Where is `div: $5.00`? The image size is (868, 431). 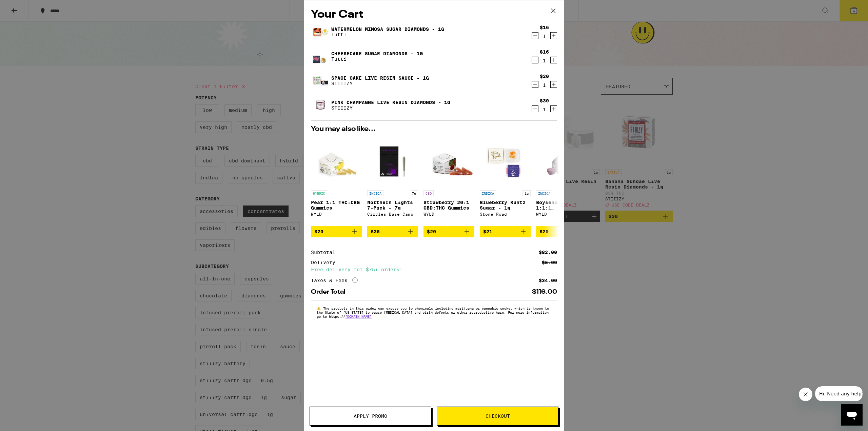
div: $5.00 is located at coordinates (550, 262).